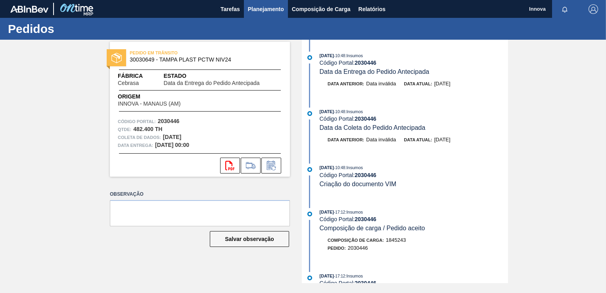 This screenshot has height=293, width=606. I want to click on span: Composição de Carga, so click(321, 9).